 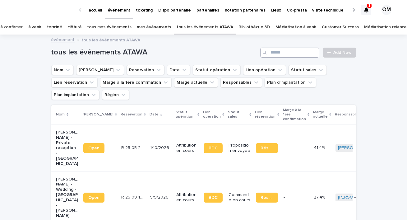 I want to click on img: Ls34BcGeRexTGTNfXpUC, so click(x=43, y=10).